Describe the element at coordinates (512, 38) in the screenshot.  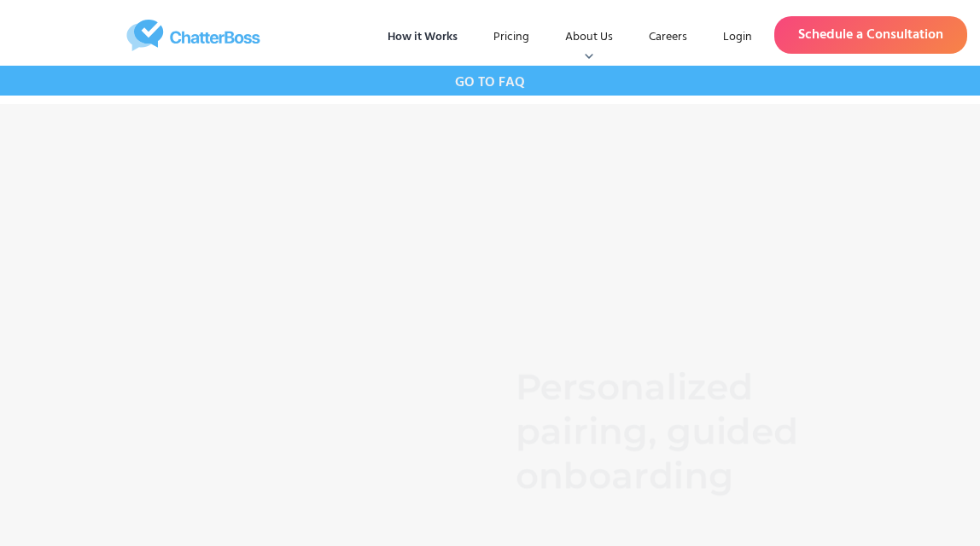
I see `a: Pricing` at that location.